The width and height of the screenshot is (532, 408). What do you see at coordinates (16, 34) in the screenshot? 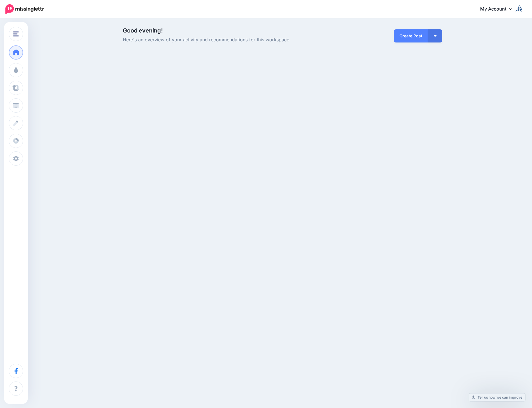
I see `img: menu.png` at bounding box center [16, 34].